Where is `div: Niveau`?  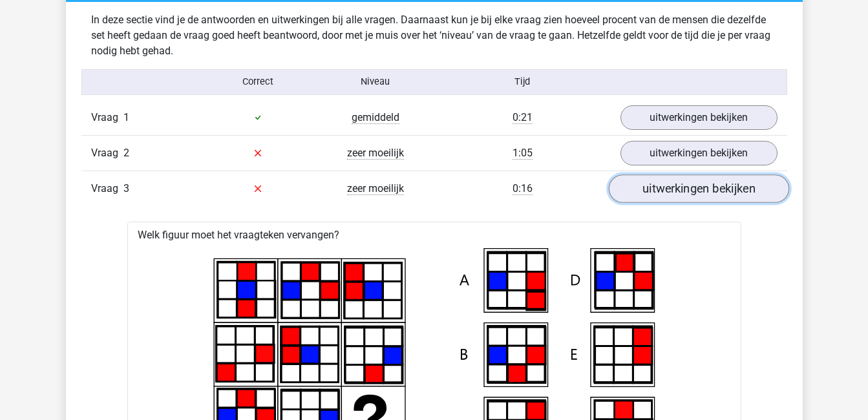 div: Niveau is located at coordinates (375, 82).